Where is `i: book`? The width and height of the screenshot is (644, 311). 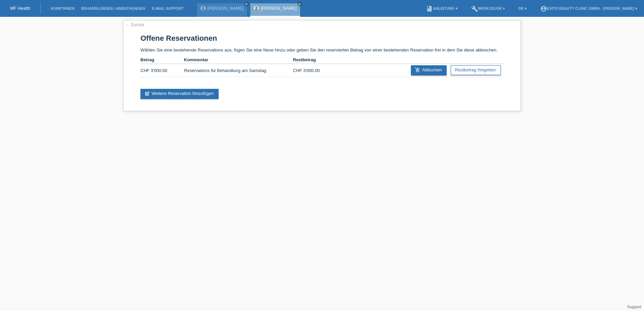
i: book is located at coordinates (430, 9).